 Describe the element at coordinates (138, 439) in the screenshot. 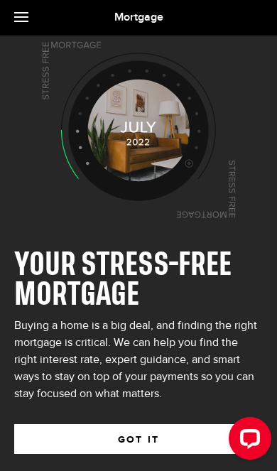

I see `button: GOT IT` at that location.